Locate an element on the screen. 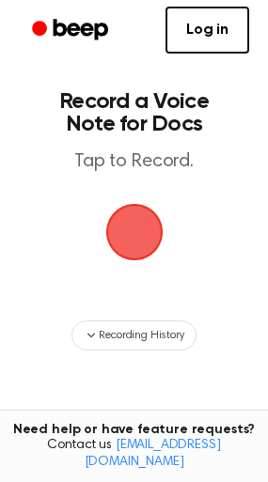 This screenshot has width=268, height=482. button: Beep Logo is located at coordinates (134, 232).